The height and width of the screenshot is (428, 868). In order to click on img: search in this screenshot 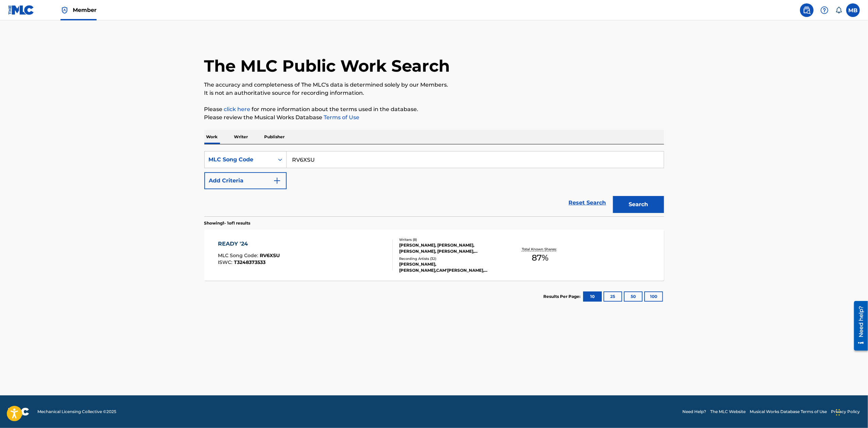, I will do `click(806, 10)`.